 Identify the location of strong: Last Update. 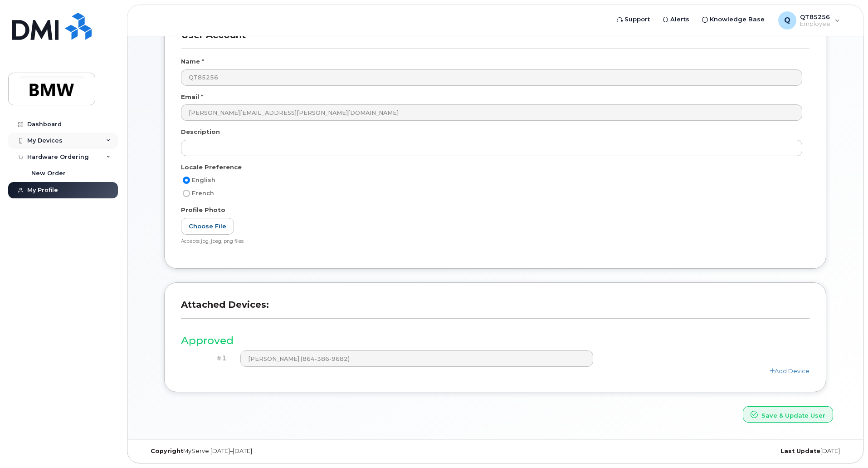
(801, 451).